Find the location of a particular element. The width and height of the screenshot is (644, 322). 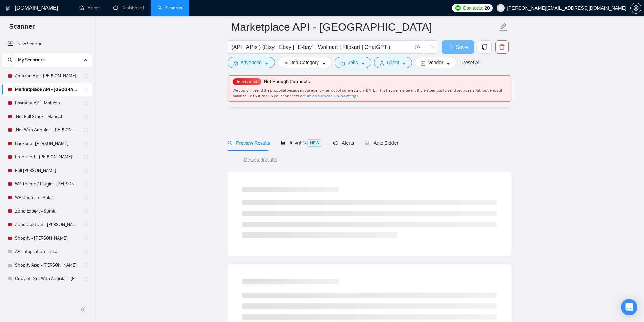

button: settingAdvancedcaret-down is located at coordinates (251, 63).